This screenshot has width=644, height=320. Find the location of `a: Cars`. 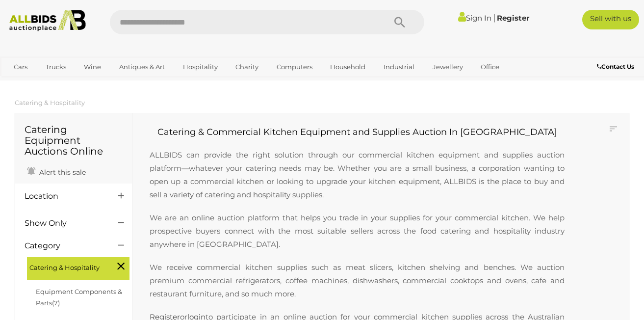

a: Cars is located at coordinates (21, 67).